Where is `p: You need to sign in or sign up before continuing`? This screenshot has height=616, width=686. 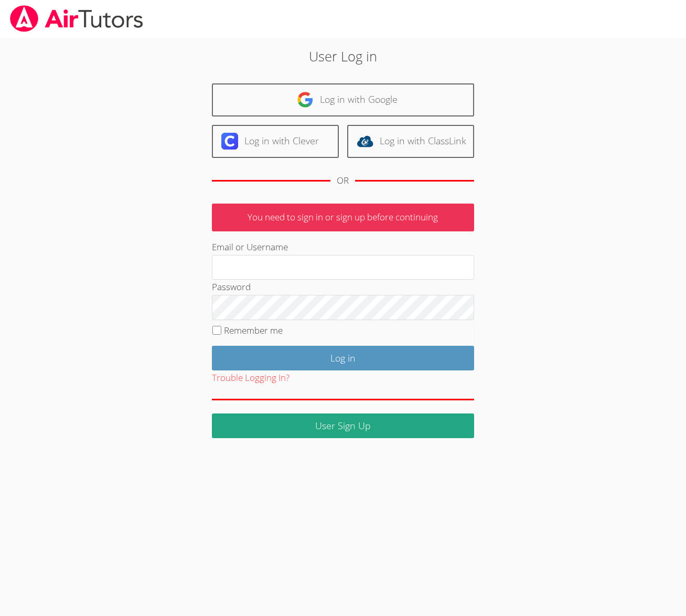 p: You need to sign in or sign up before continuing is located at coordinates (343, 217).